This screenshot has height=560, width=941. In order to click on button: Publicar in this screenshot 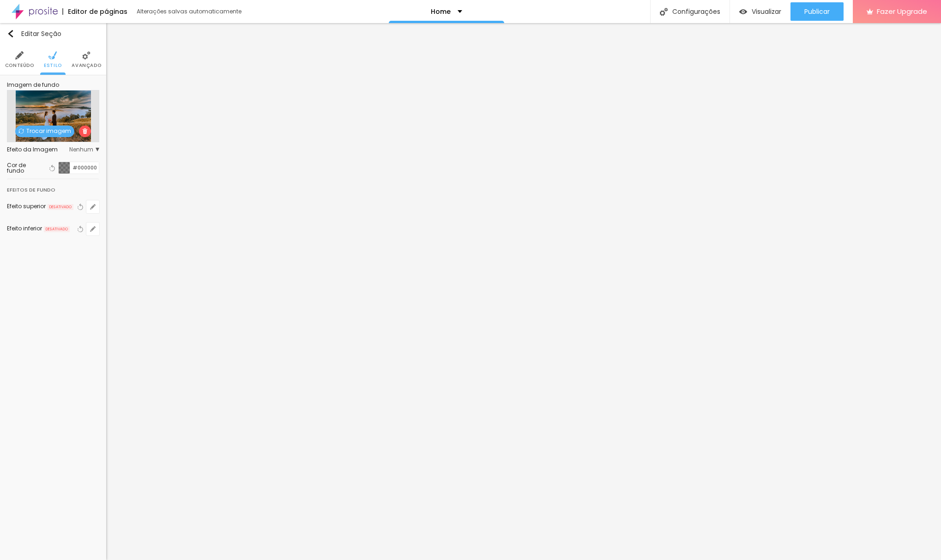, I will do `click(817, 12)`.